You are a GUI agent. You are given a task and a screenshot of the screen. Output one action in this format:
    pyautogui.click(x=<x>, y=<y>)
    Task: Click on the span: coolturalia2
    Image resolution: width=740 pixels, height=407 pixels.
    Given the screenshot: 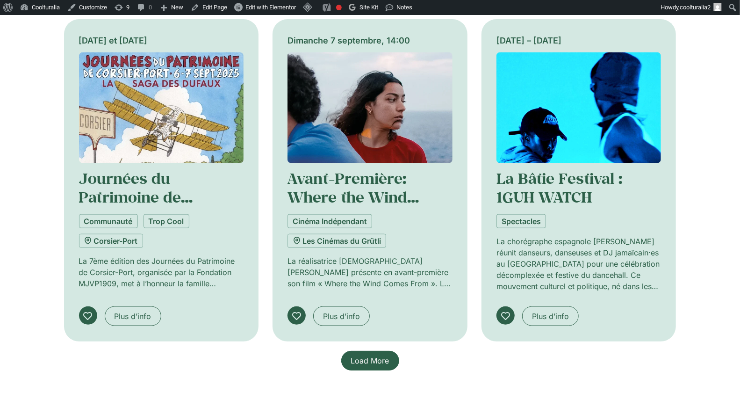 What is the action you would take?
    pyautogui.click(x=695, y=7)
    